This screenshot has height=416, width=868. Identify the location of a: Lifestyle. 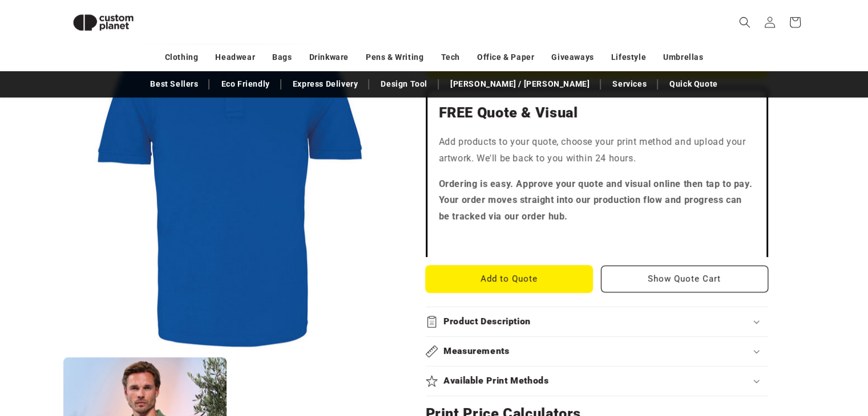
(628, 57).